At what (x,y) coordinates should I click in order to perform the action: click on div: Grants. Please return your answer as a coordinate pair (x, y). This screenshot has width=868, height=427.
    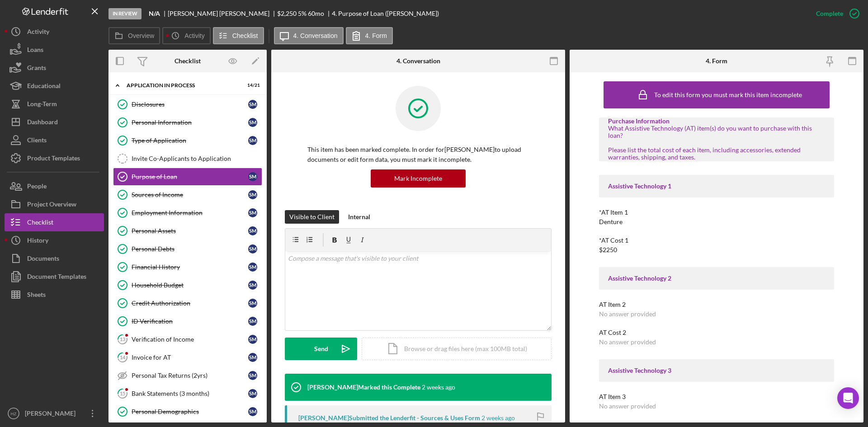
    Looking at the image, I should click on (36, 69).